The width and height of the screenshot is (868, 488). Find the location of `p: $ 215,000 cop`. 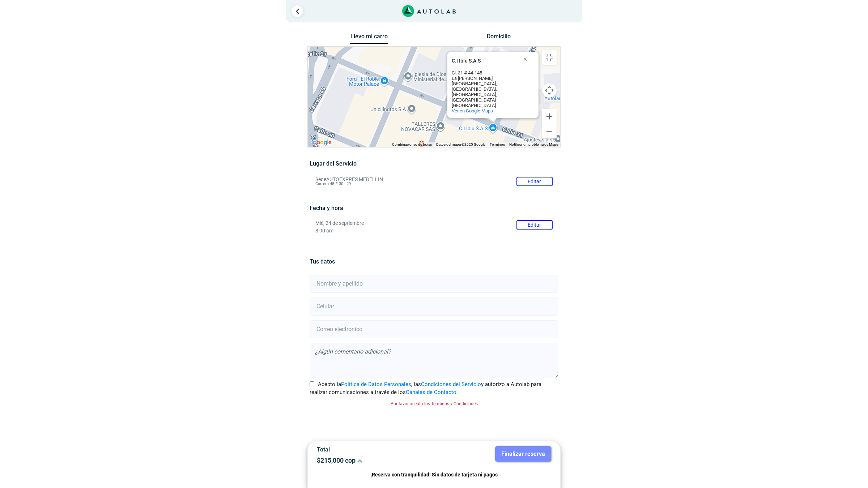

p: $ 215,000 cop is located at coordinates (373, 460).